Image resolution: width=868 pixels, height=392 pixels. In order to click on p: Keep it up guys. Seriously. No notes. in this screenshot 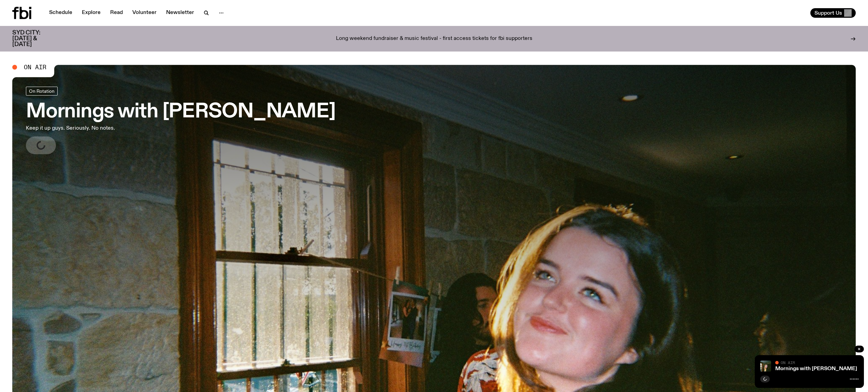, I will do `click(113, 128)`.